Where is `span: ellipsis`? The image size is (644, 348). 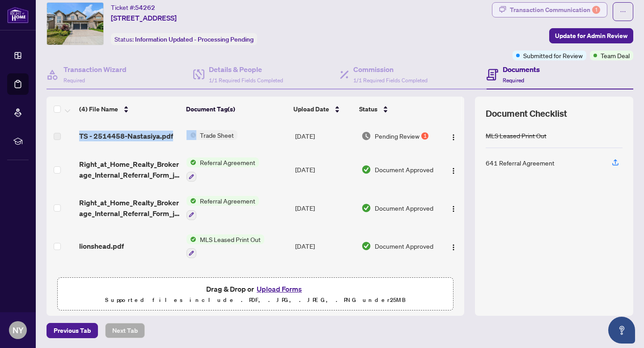 span: ellipsis is located at coordinates (623, 11).